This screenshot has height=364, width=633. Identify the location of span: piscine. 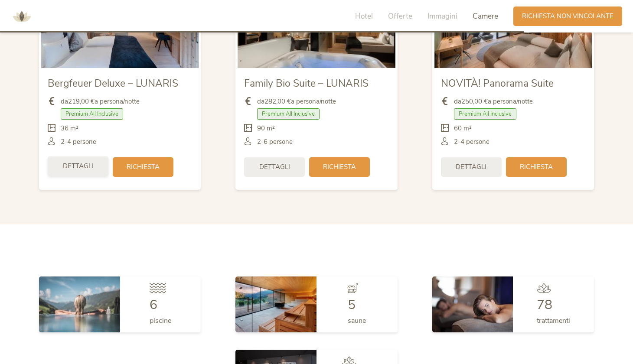
(161, 321).